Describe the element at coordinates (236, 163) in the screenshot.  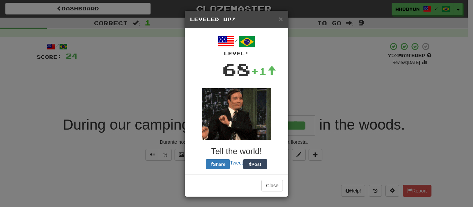
I see `a: Tweet` at that location.